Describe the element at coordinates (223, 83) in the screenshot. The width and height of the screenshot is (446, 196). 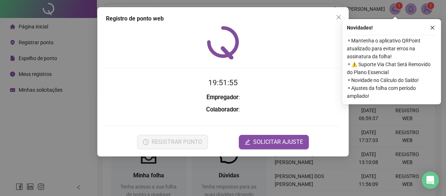
I see `time: 19:51:55` at that location.